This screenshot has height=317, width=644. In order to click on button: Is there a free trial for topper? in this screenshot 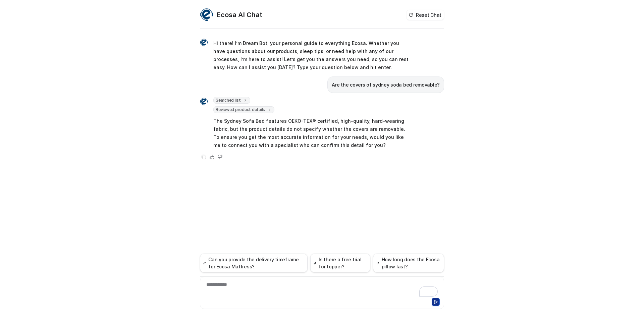, I will do `click(340, 263)`.